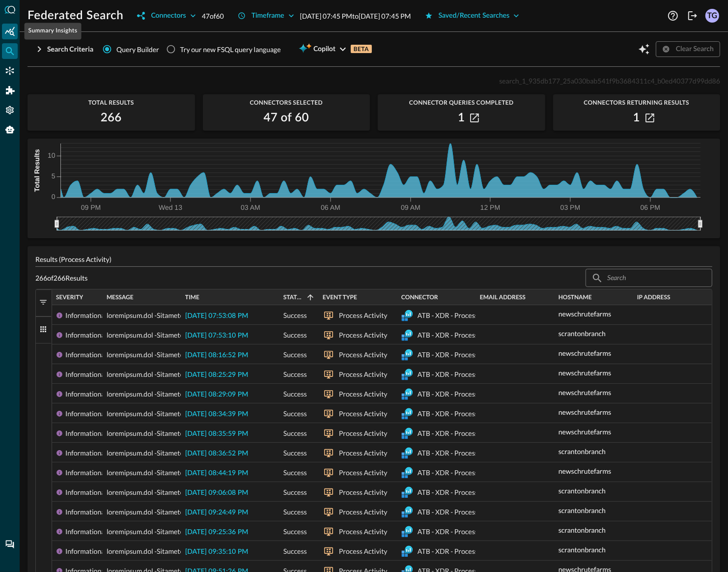  I want to click on input: Search, so click(649, 278).